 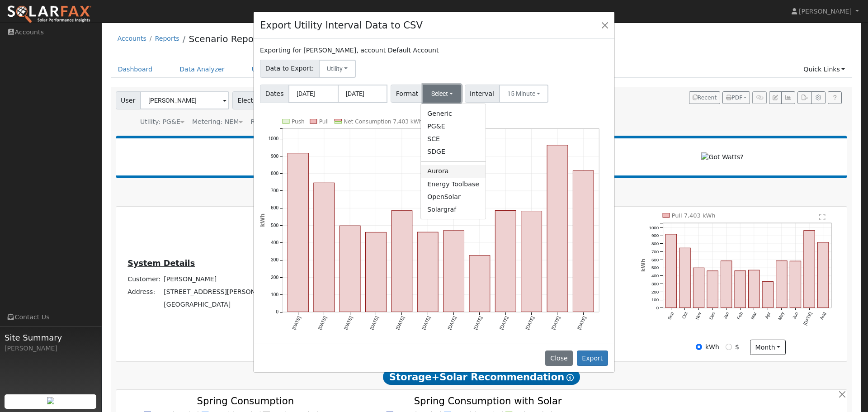 What do you see at coordinates (324, 122) in the screenshot?
I see `text: Pull` at bounding box center [324, 122].